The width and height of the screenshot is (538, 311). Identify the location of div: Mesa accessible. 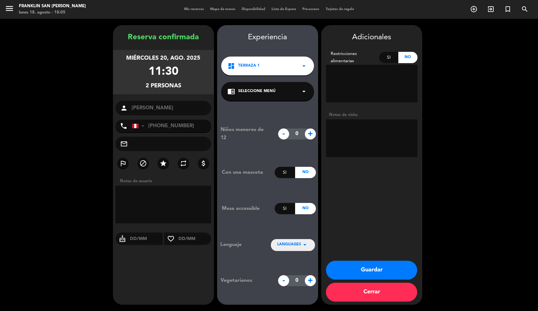
(246, 209).